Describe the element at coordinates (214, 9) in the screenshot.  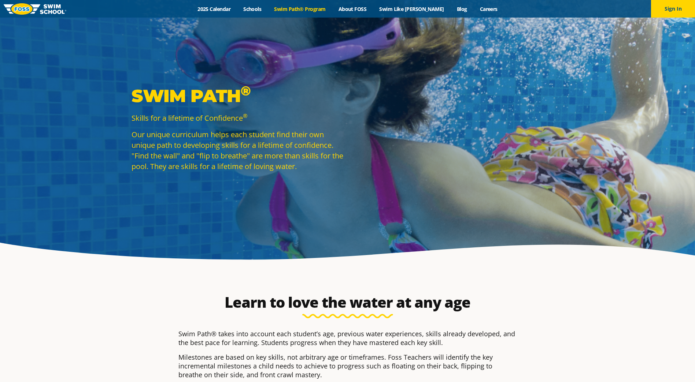
I see `a: 2025 Calendar` at that location.